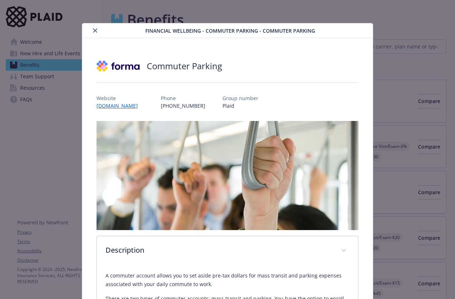 The height and width of the screenshot is (299, 455). Describe the element at coordinates (184, 66) in the screenshot. I see `h2: Commuter Parking` at that location.